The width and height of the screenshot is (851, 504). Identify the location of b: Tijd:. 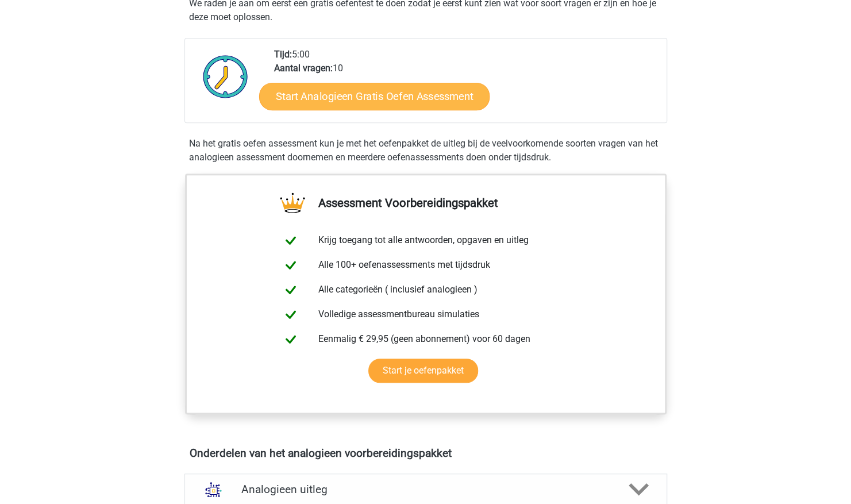
(282, 54).